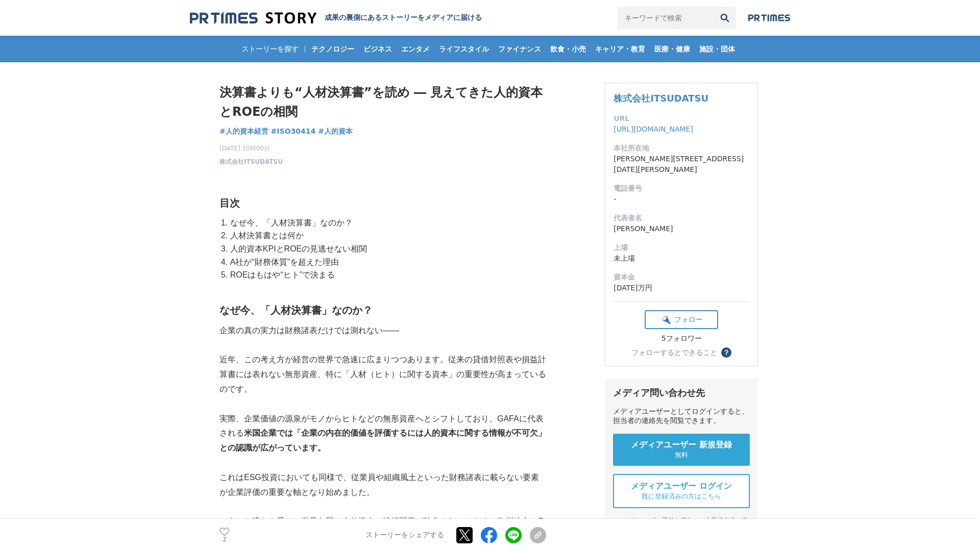  What do you see at coordinates (296, 310) in the screenshot?
I see `strong: なぜ今、「人材決算書」なのか？` at bounding box center [296, 310].